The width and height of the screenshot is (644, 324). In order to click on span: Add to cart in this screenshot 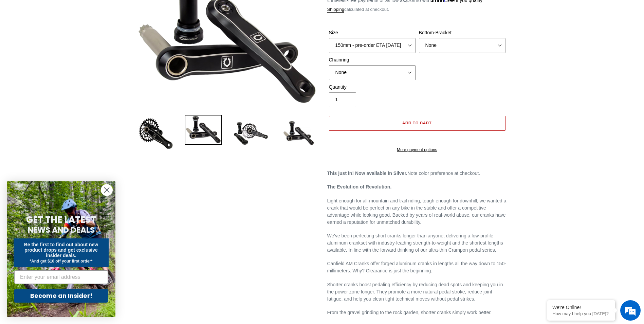, I will do `click(417, 122)`.